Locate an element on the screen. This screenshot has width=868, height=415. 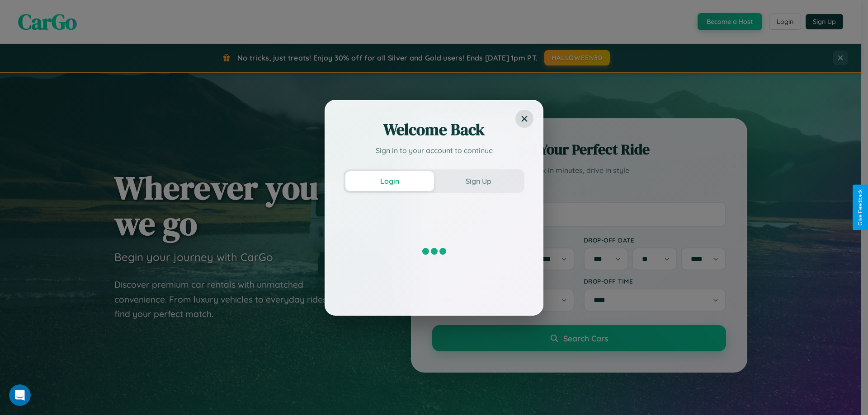
button: Login is located at coordinates (390, 181).